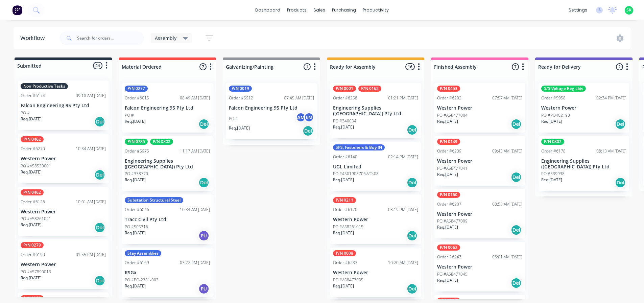 This screenshot has height=303, width=644. Describe the element at coordinates (36, 166) in the screenshot. I see `p: PO #A58530001` at that location.